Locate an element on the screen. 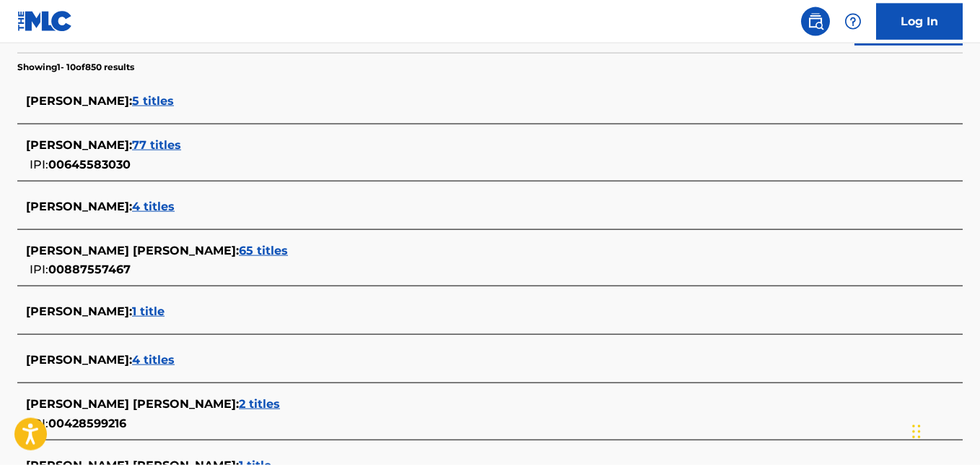  span: 00428599216 is located at coordinates (88, 423).